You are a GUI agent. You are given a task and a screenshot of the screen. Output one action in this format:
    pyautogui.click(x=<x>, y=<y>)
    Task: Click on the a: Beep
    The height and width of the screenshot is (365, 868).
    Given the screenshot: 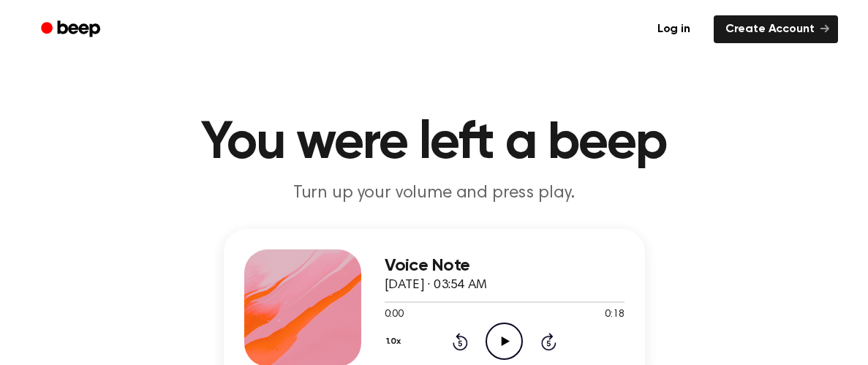 What is the action you would take?
    pyautogui.click(x=72, y=29)
    